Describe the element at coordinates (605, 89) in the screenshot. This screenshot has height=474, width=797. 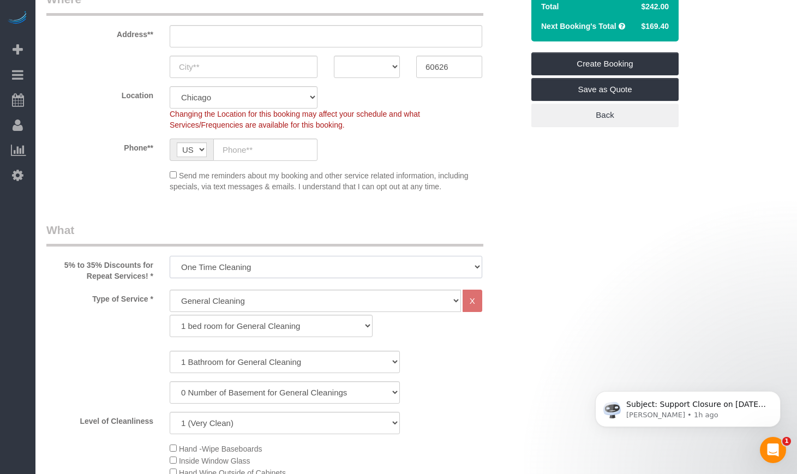
I see `a: Save as Quote` at that location.